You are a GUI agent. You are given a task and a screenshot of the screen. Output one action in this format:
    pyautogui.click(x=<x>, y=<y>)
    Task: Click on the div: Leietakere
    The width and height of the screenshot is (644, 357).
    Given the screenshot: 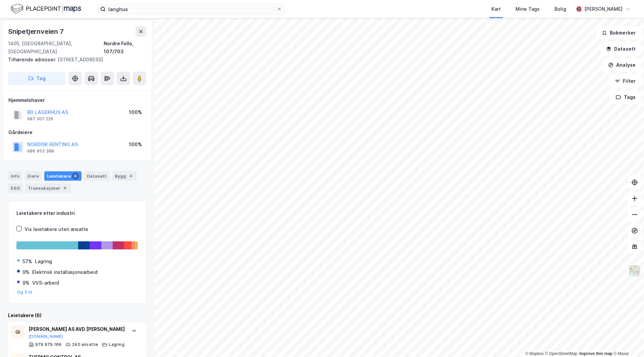 What is the action you would take?
    pyautogui.click(x=63, y=176)
    